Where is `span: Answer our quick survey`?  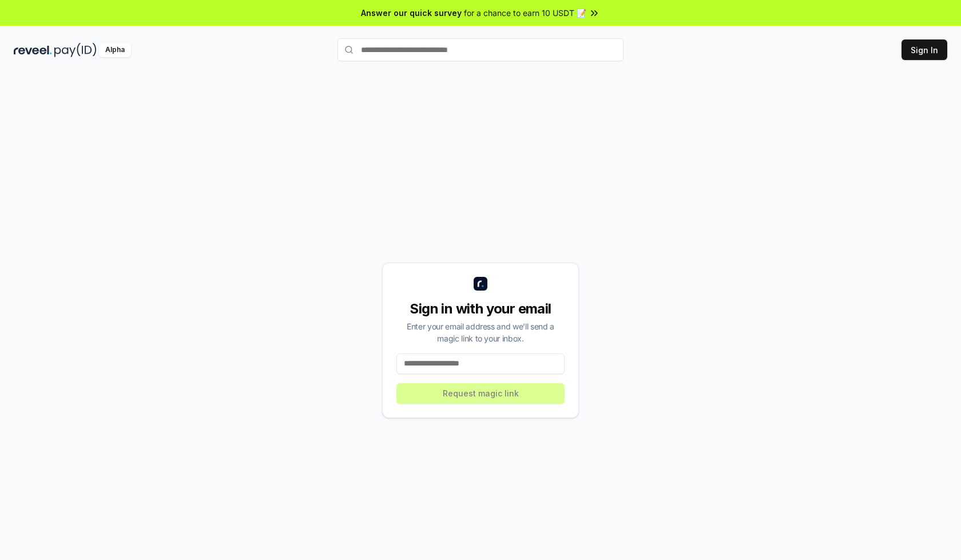
span: Answer our quick survey is located at coordinates (411, 13).